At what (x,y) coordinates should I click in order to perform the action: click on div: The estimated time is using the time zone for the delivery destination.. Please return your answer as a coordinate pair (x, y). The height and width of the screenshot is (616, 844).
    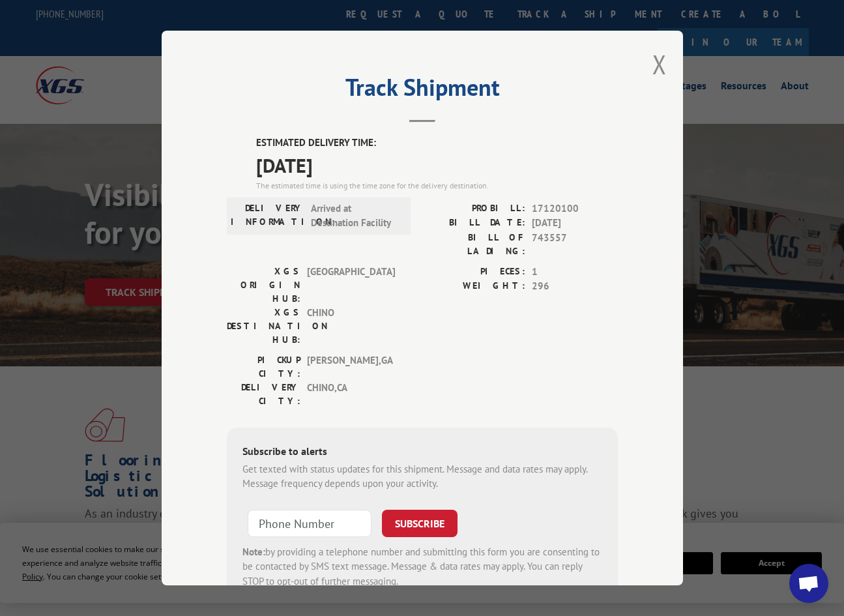
    Looking at the image, I should click on (437, 186).